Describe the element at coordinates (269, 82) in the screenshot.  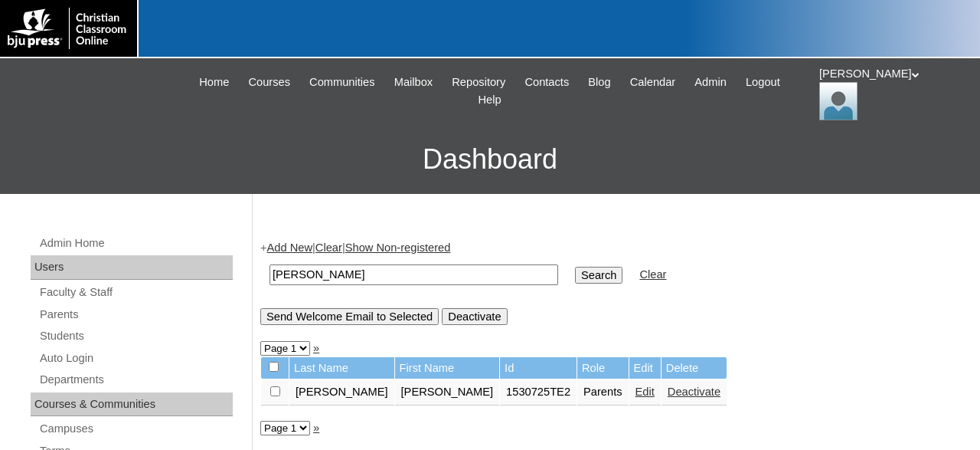
I see `a: Courses` at that location.